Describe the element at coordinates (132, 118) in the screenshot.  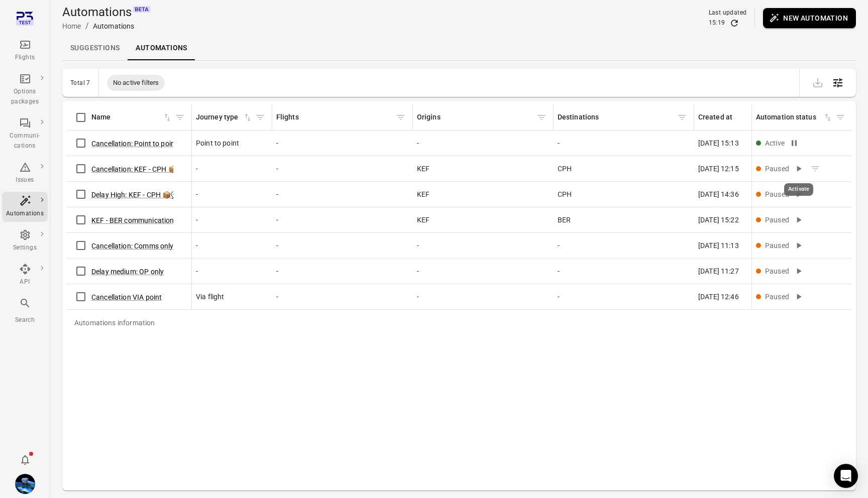
I see `div: Sort by name in ascending order` at that location.